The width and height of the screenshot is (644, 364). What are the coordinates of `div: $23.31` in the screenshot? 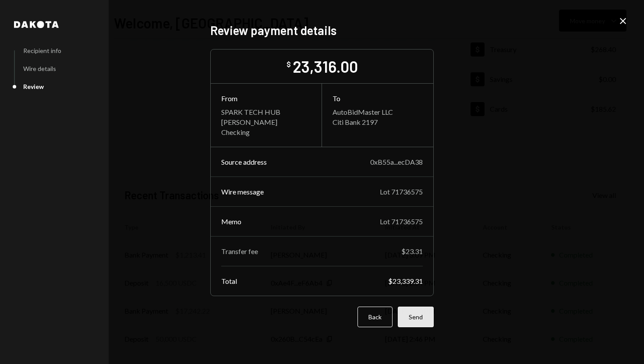 It's located at (412, 251).